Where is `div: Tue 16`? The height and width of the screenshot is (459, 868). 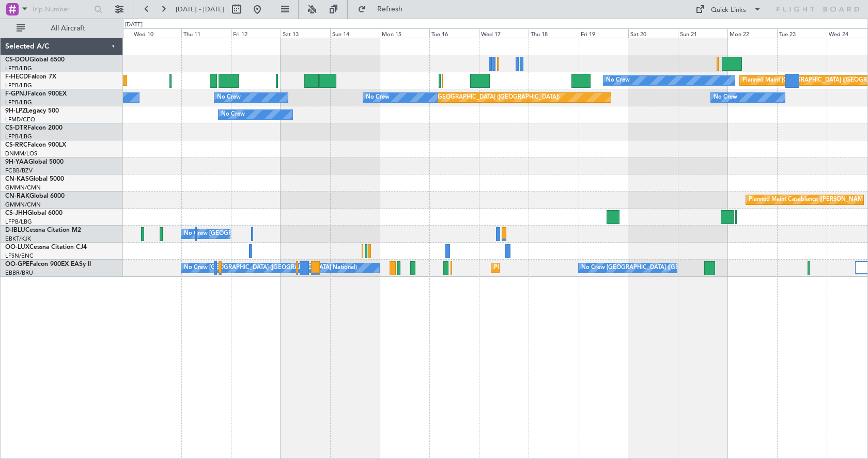
div: Tue 16 is located at coordinates (454, 33).